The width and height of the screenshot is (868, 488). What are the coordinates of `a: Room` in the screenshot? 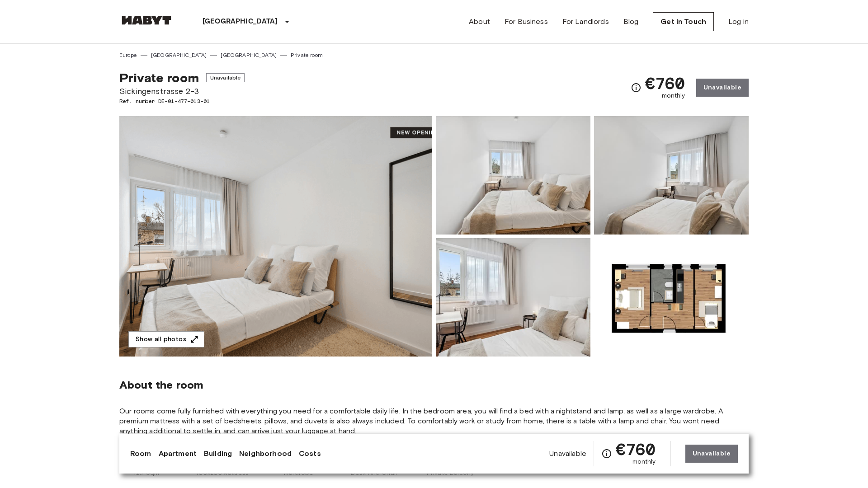 It's located at (141, 454).